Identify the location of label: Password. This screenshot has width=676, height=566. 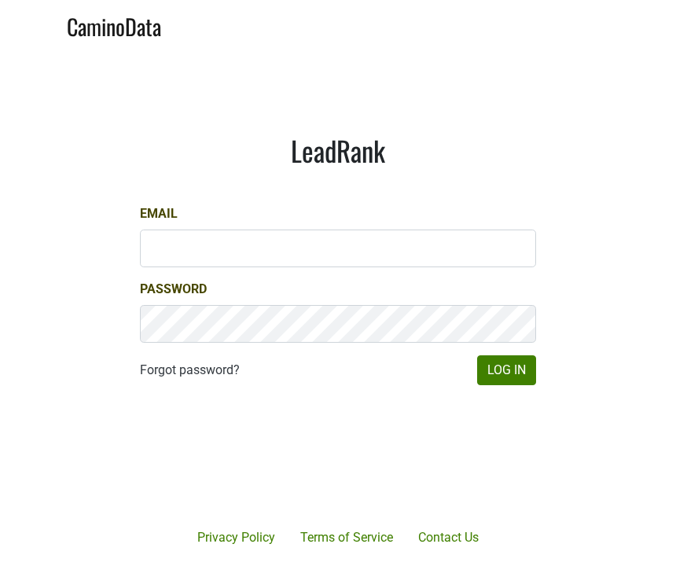
(173, 289).